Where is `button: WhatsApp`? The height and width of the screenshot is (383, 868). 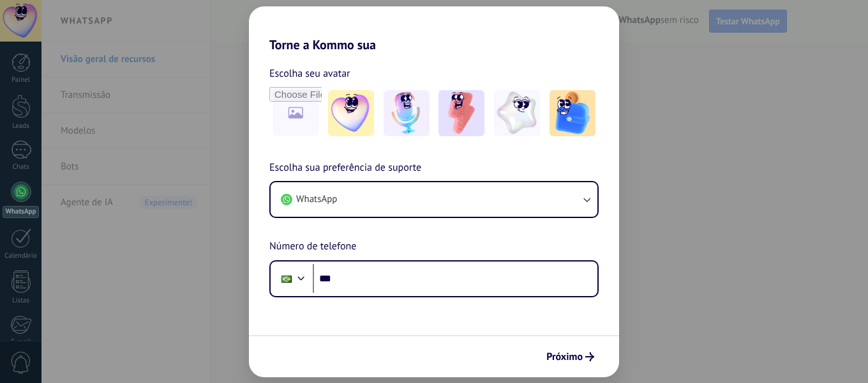 button: WhatsApp is located at coordinates (434, 199).